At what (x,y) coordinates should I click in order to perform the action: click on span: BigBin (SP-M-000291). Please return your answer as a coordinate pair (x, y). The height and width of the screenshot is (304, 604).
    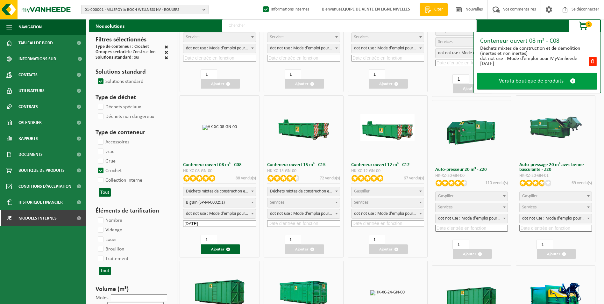
    Looking at the image, I should click on (219, 203).